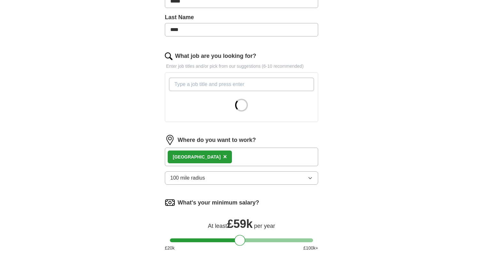 The height and width of the screenshot is (263, 483). Describe the element at coordinates (311, 248) in the screenshot. I see `span: £ 100 k+` at that location.